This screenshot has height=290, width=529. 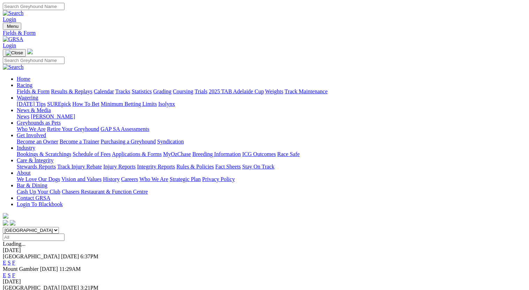 I want to click on a: Calendar, so click(x=104, y=91).